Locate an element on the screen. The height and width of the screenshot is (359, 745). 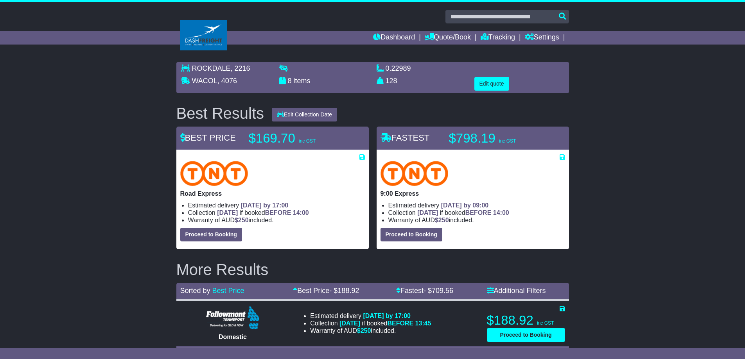
span: 709.56 is located at coordinates (442, 291).